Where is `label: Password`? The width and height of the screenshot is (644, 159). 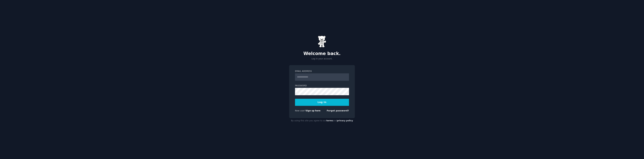
label: Password is located at coordinates (322, 86).